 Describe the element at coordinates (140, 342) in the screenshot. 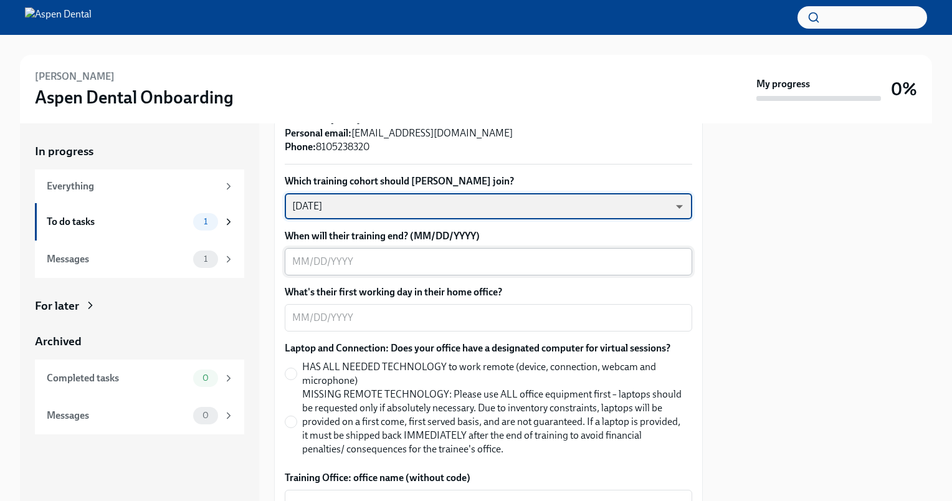

I see `div: Archived` at that location.